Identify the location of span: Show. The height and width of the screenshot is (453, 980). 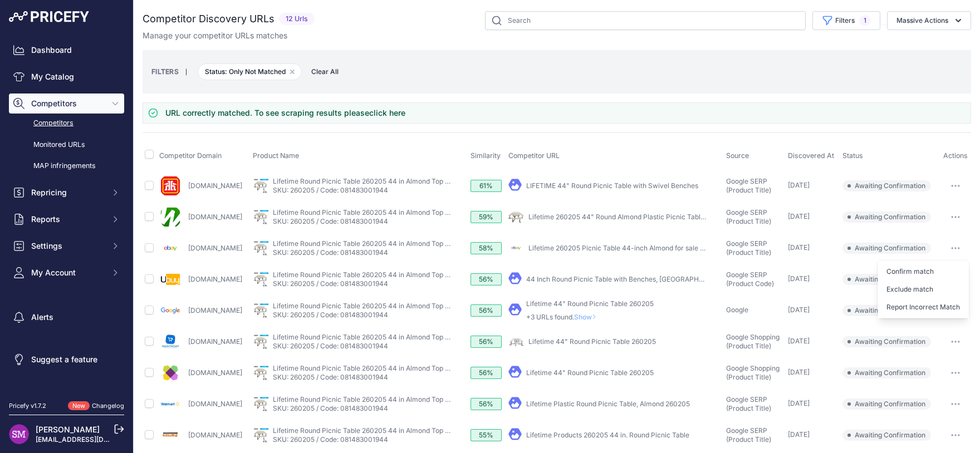
(587, 317).